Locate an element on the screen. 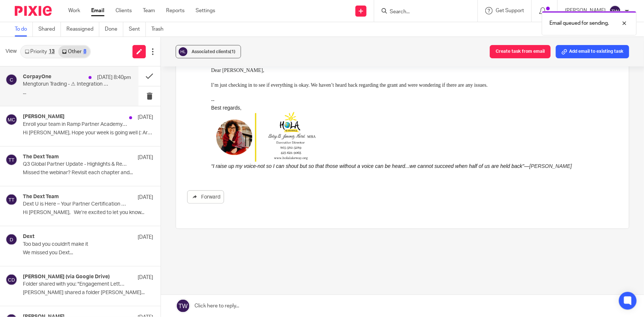 The image size is (644, 317). a: To do is located at coordinates (24, 29).